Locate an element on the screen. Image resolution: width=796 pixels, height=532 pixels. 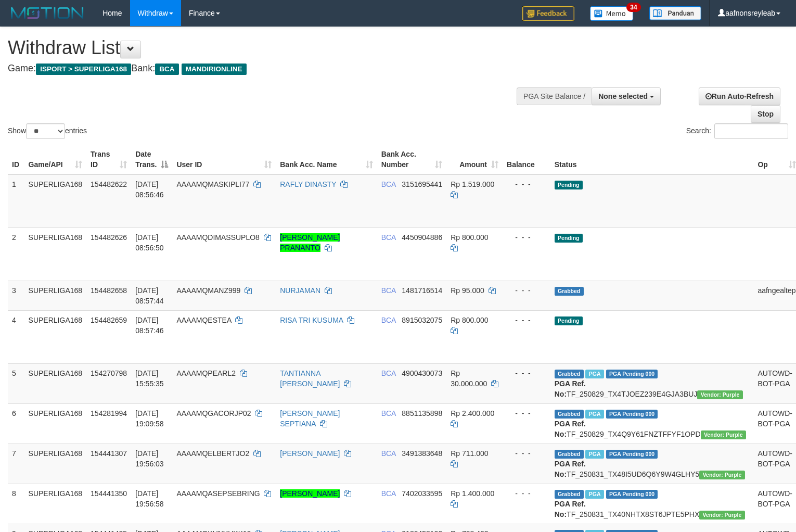
th: User ID: activate to sort column ascending is located at coordinates (224, 159).